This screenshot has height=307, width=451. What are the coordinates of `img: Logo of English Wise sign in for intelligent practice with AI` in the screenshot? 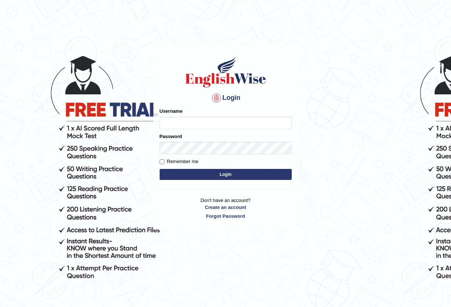 It's located at (226, 72).